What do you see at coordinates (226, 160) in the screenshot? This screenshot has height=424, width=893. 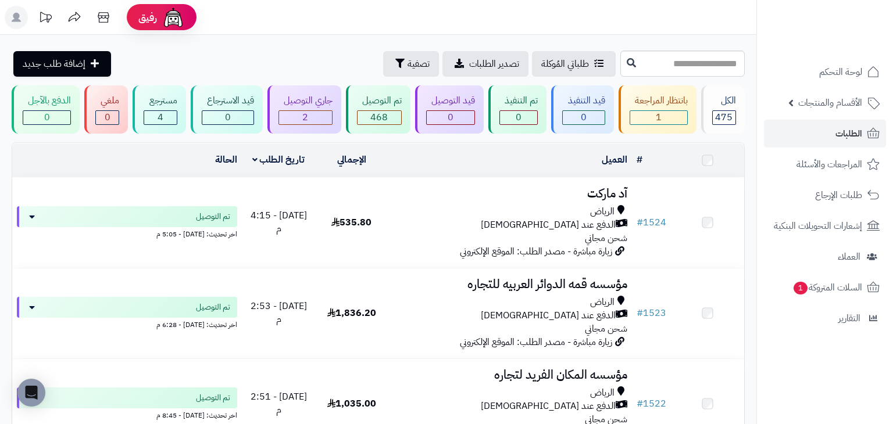 I see `a: الحالة` at bounding box center [226, 160].